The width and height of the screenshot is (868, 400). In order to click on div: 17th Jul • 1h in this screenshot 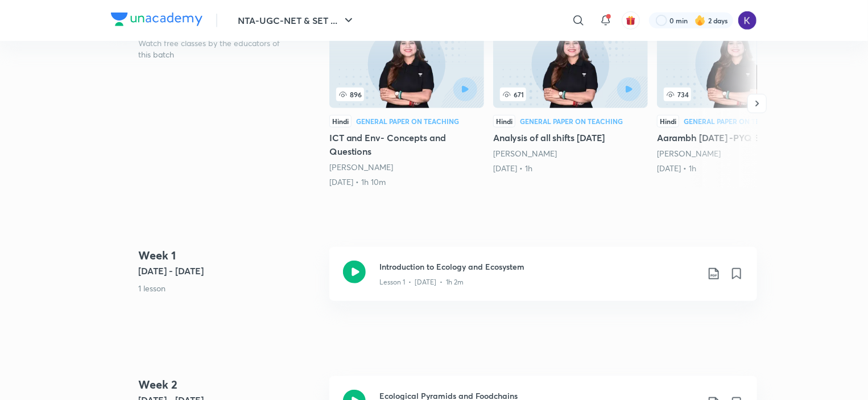, I will do `click(734, 168)`.